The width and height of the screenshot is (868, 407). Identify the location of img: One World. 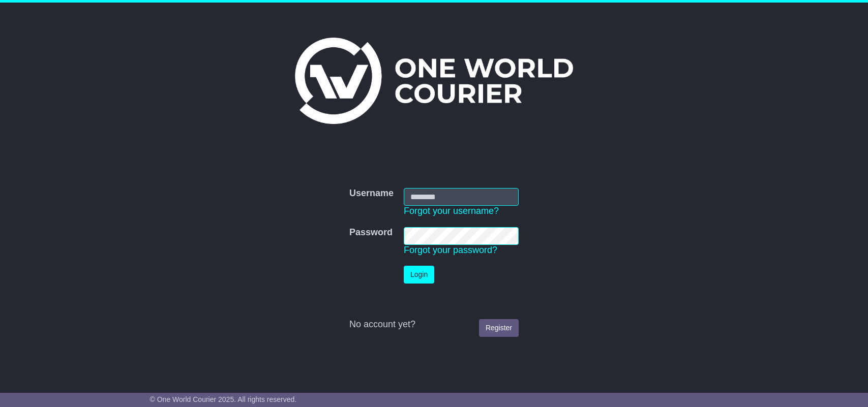
(434, 81).